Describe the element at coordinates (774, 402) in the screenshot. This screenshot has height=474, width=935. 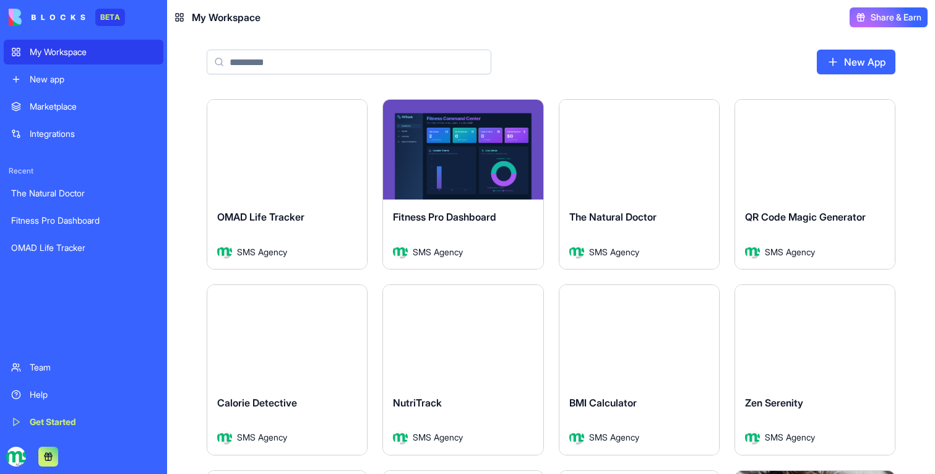
I see `span: Zen Serenity` at that location.